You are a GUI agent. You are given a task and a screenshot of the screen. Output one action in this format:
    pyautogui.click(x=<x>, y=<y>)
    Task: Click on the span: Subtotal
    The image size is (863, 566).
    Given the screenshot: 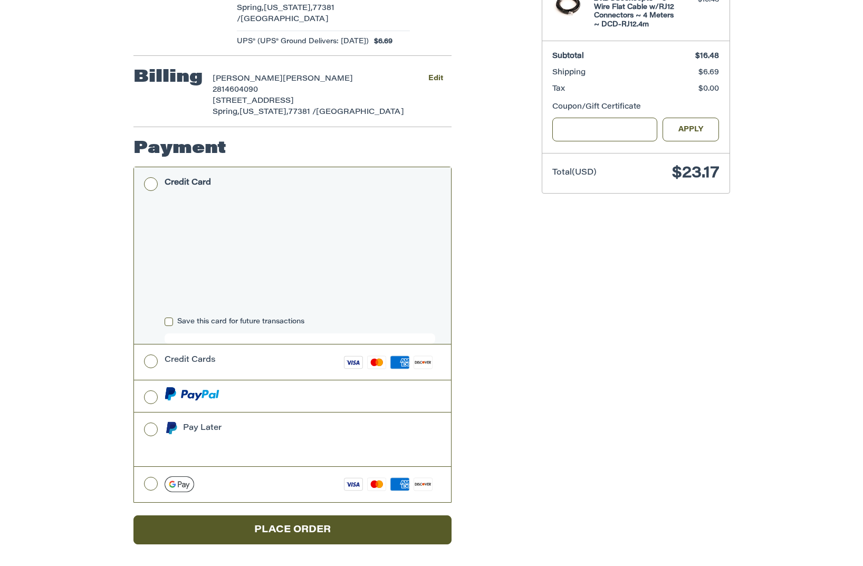 What is the action you would take?
    pyautogui.click(x=568, y=56)
    